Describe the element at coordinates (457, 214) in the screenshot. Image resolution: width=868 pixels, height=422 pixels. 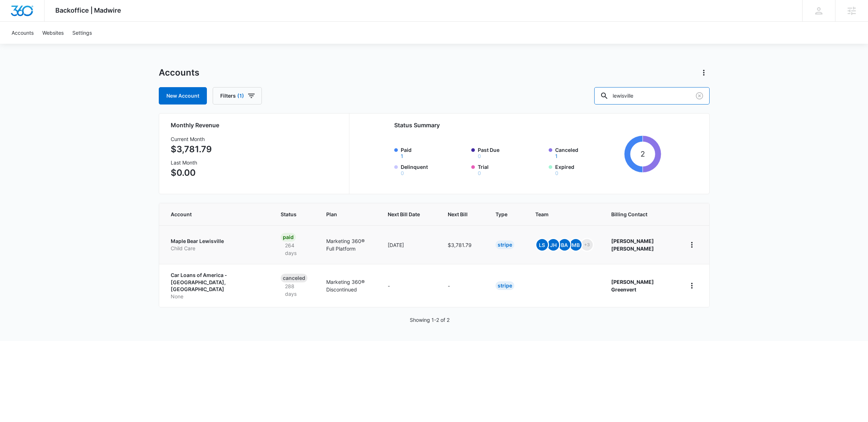
I see `span: Next Bill` at that location.